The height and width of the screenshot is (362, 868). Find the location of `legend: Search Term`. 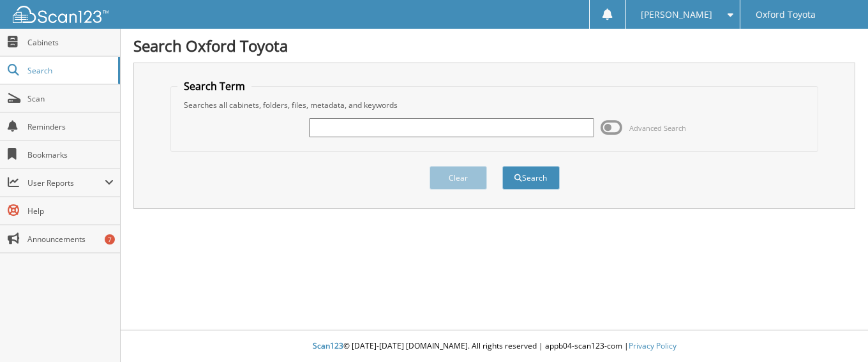

legend: Search Term is located at coordinates (215, 86).